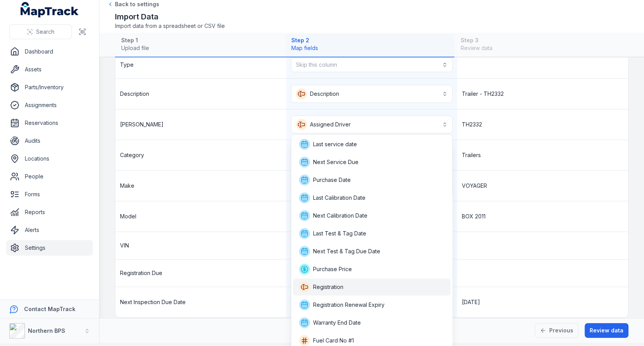 This screenshot has height=346, width=644. I want to click on span: Fuel Card No #1, so click(333, 341).